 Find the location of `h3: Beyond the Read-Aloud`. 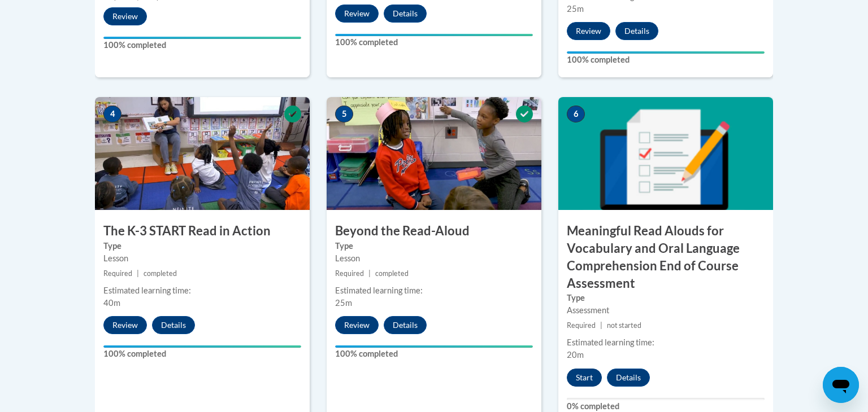

h3: Beyond the Read-Aloud is located at coordinates (434, 230).